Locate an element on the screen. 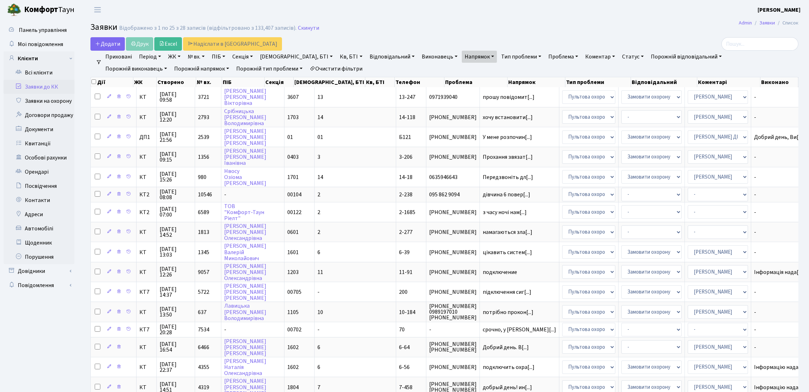  a: ТОВ"Комфорт-ТаунРіелт" is located at coordinates (244, 213).